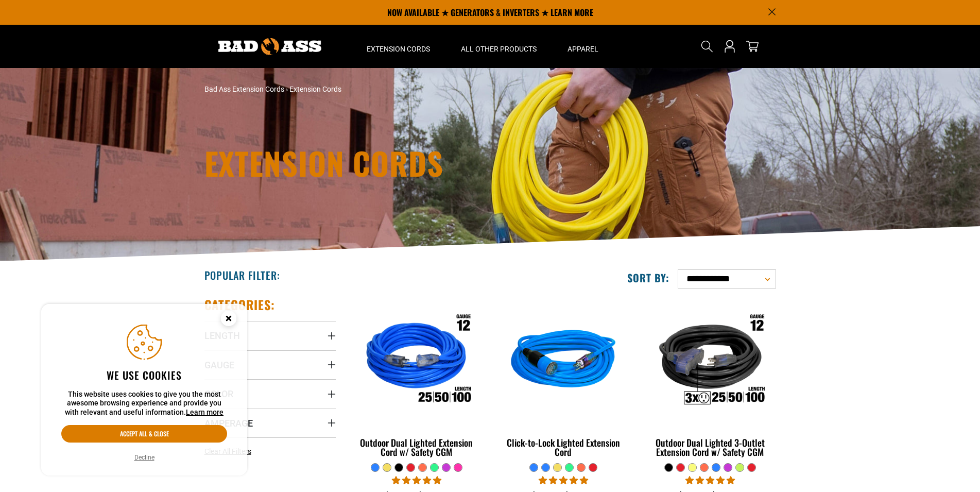 Image resolution: width=980 pixels, height=492 pixels. What do you see at coordinates (710, 480) in the screenshot?
I see `span: 4.80 stars` at bounding box center [710, 480].